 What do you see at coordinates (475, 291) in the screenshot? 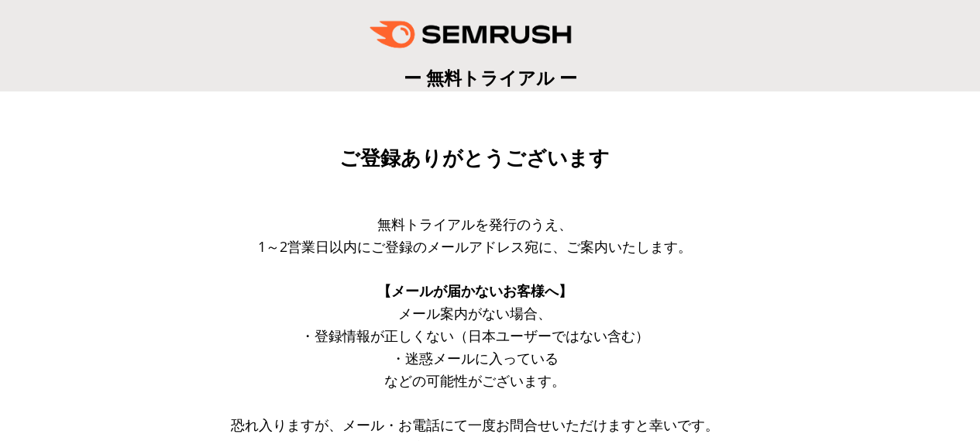
I see `span: 【メールが届かないお客様へ】` at bounding box center [475, 291].